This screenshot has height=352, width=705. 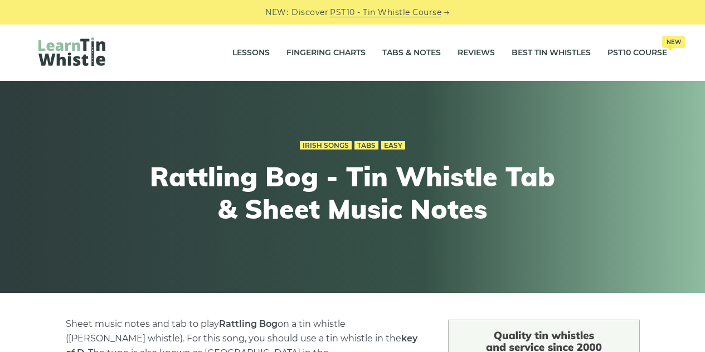 What do you see at coordinates (326, 53) in the screenshot?
I see `a: Fingering Charts` at bounding box center [326, 53].